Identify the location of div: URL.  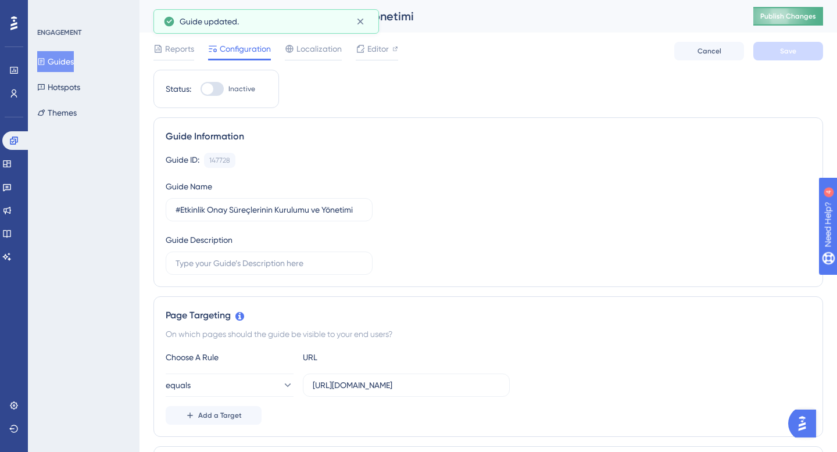
(367, 357).